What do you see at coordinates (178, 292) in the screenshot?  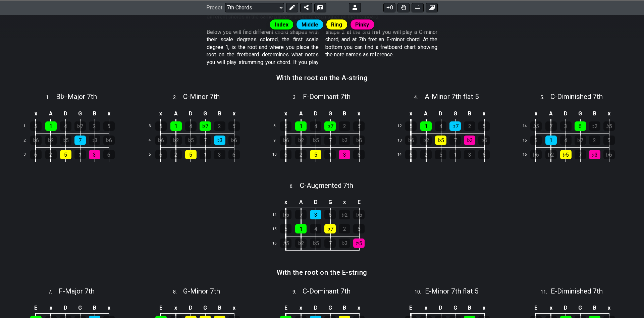 I see `span: 8 .` at bounding box center [178, 292].